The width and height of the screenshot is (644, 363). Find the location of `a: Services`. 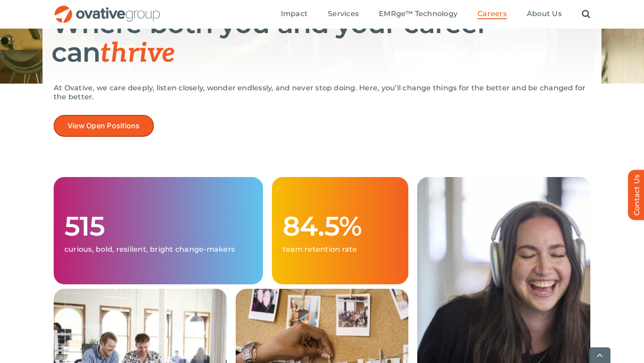

a: Services is located at coordinates (343, 14).